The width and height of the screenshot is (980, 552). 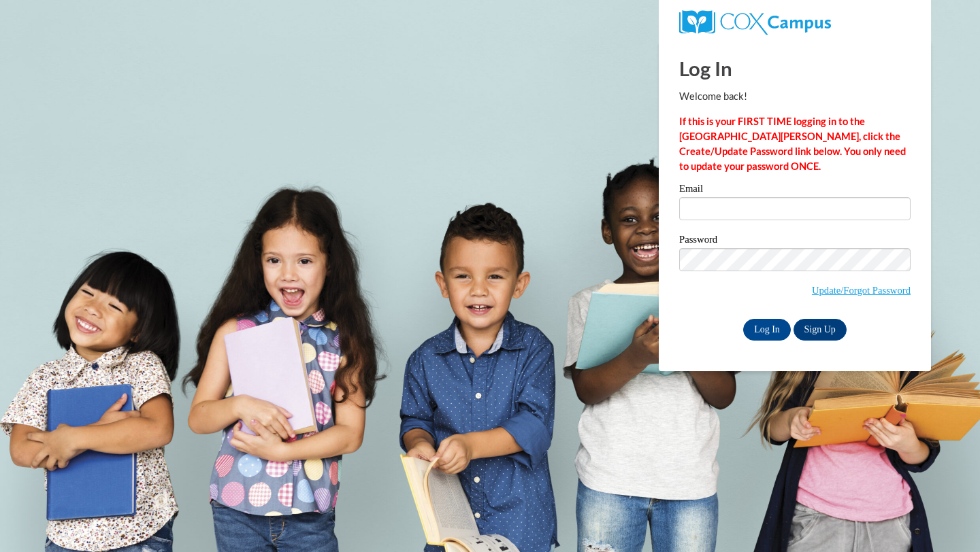 What do you see at coordinates (767, 330) in the screenshot?
I see `input: Log In` at bounding box center [767, 330].